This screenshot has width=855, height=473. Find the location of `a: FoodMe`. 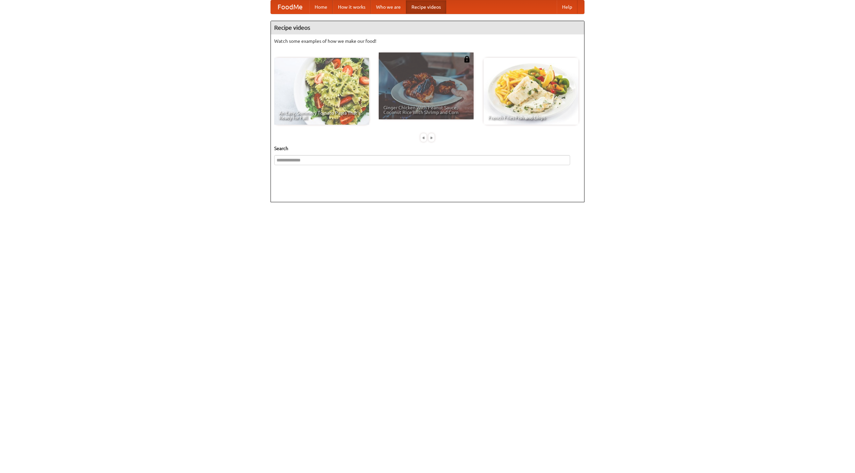

a: FoodMe is located at coordinates (290, 7).